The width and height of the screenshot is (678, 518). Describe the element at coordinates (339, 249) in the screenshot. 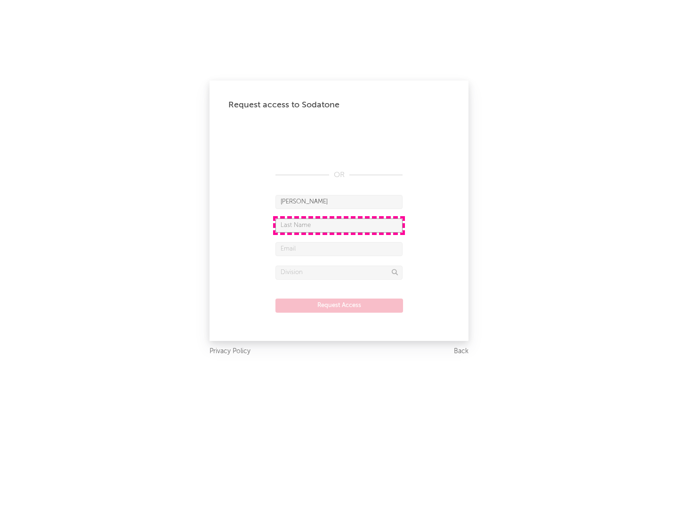

I see `input: Email` at that location.